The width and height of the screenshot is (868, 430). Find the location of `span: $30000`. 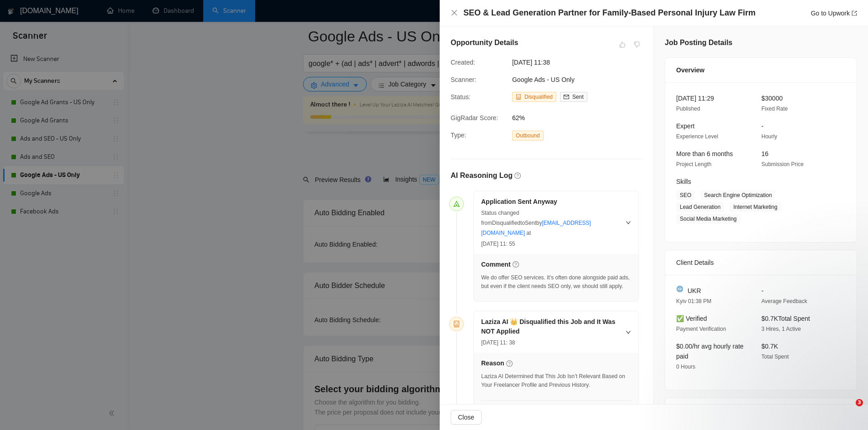

span: $30000 is located at coordinates (772, 98).